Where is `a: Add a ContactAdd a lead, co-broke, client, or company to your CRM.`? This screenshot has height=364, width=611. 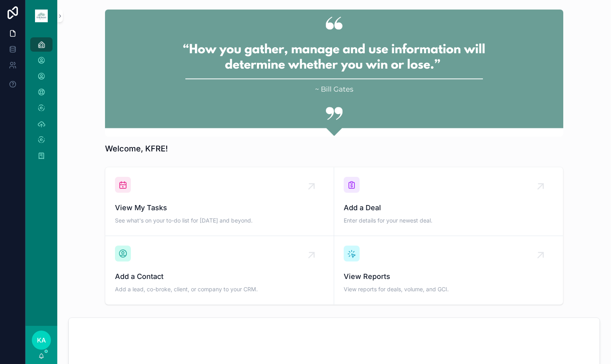 a: Add a ContactAdd a lead, co-broke, client, or company to your CRM. is located at coordinates (219, 270).